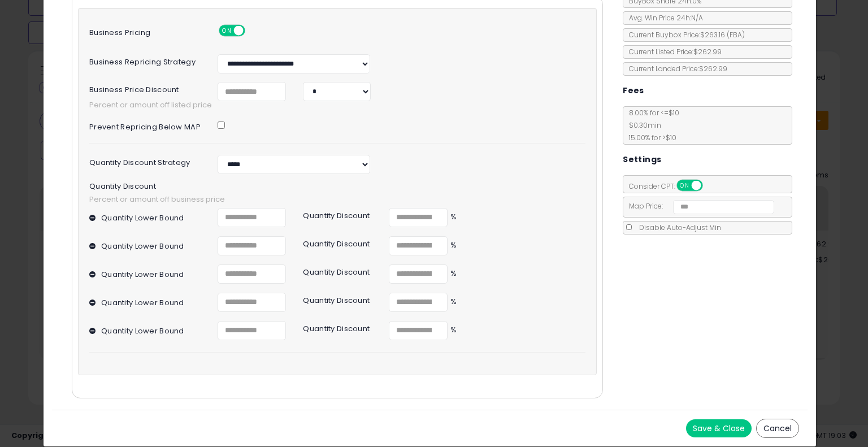  Describe the element at coordinates (778, 429) in the screenshot. I see `button: Cancel` at that location.